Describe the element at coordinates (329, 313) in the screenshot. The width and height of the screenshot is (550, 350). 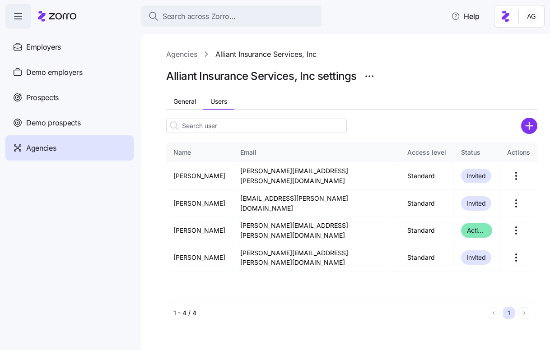
I see `div: 1 - 4 / 4` at that location.